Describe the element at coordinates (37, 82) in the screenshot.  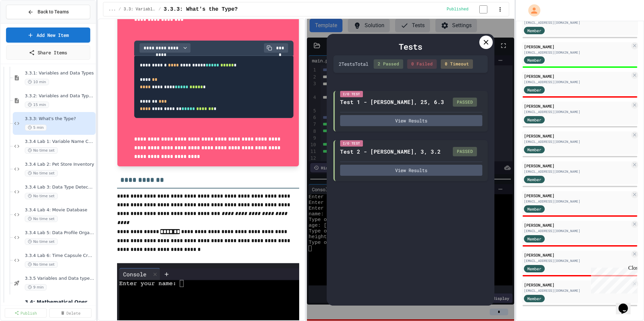
I see `span: 10 min` at that location.